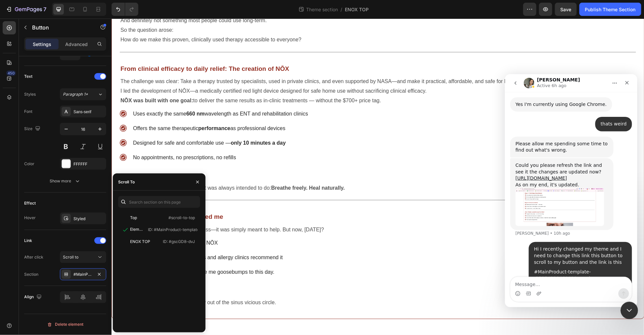 The height and width of the screenshot is (335, 644). I want to click on div: Styled, so click(89, 219).